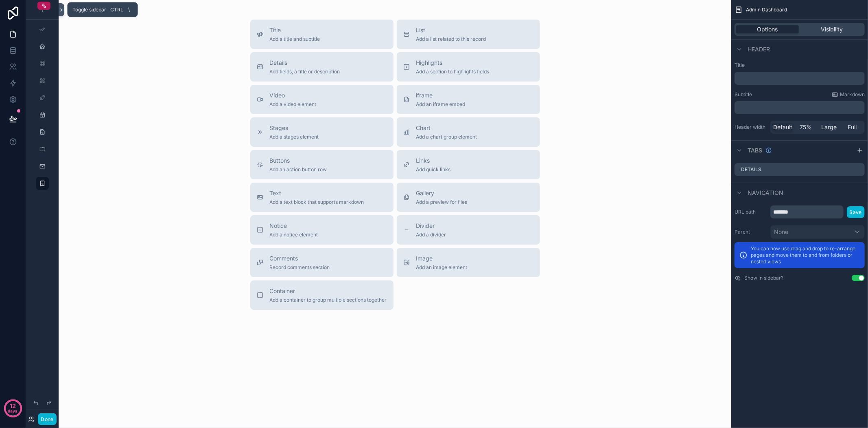 This screenshot has width=868, height=428. Describe the element at coordinates (294, 128) in the screenshot. I see `span: Stages` at that location.